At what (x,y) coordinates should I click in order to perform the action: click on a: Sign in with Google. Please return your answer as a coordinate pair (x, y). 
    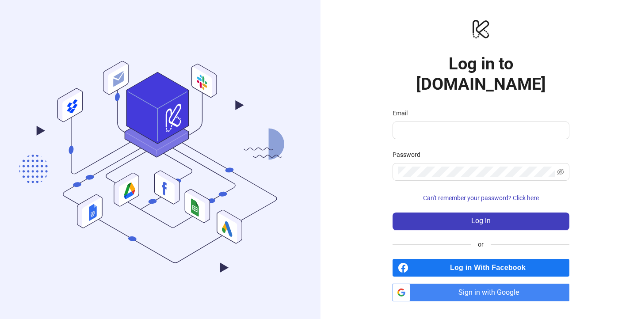
    Looking at the image, I should click on (481, 292).